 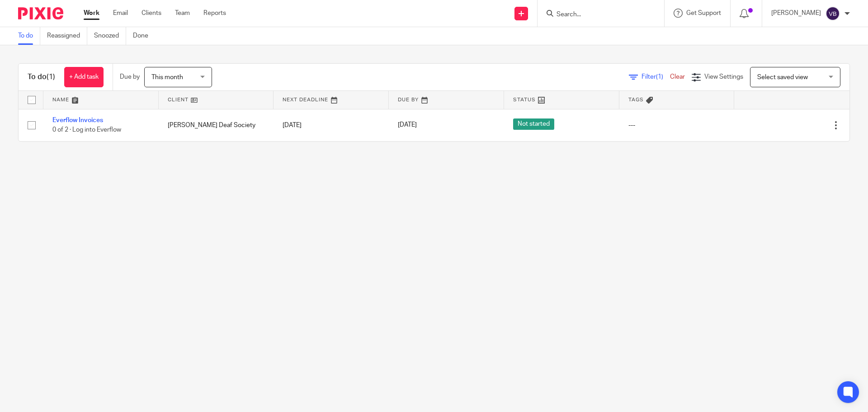 What do you see at coordinates (91, 13) in the screenshot?
I see `a: Work` at bounding box center [91, 13].